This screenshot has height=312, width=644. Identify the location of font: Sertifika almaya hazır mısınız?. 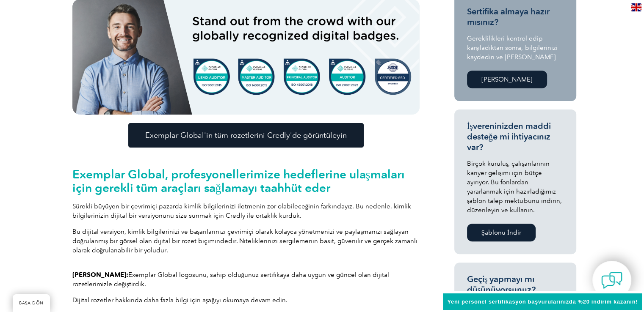
(508, 17).